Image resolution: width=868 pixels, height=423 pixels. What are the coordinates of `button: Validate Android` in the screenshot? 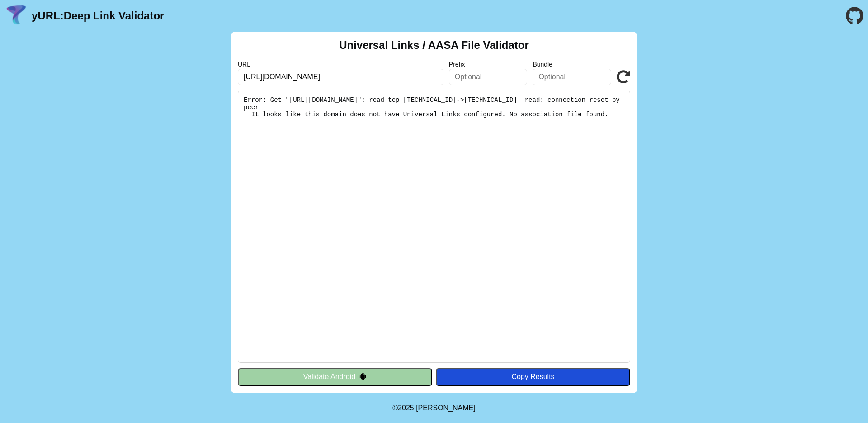 It's located at (335, 377).